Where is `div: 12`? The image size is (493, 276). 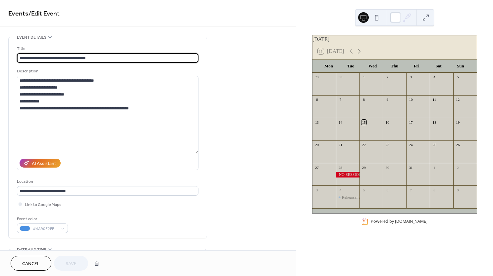 div: 12 is located at coordinates (457, 100).